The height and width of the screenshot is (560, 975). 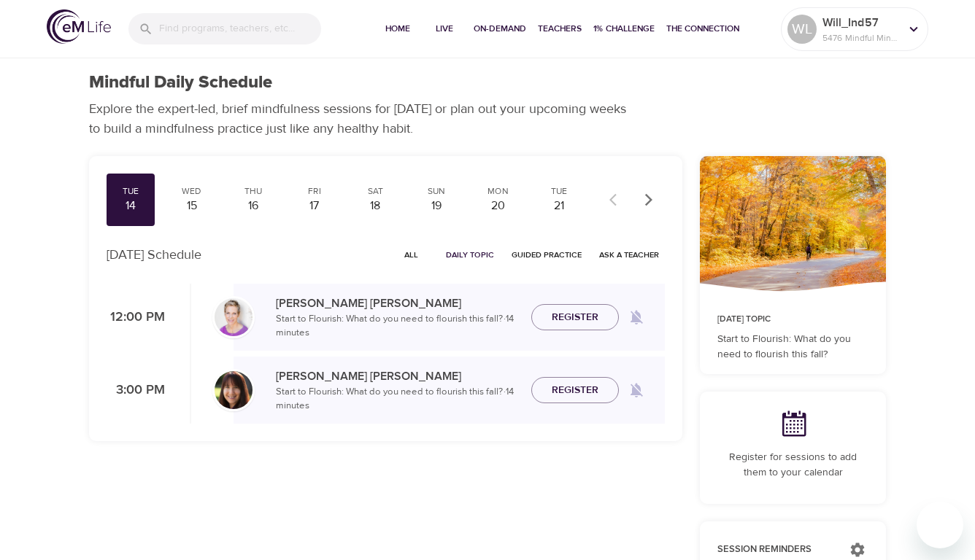 I want to click on span: The Connection, so click(x=703, y=29).